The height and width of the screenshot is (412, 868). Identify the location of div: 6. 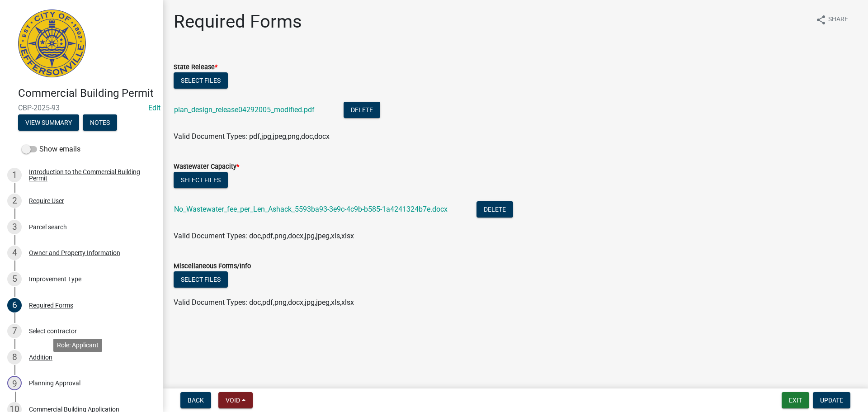
(15, 306).